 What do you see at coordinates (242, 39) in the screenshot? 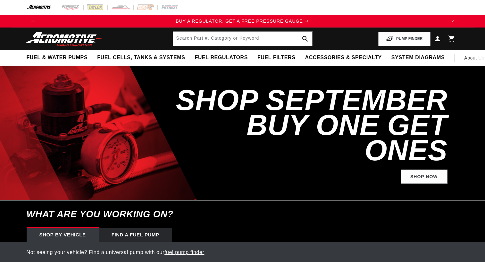
I see `input: Search by Part Number, Category or Keyword` at bounding box center [242, 39].